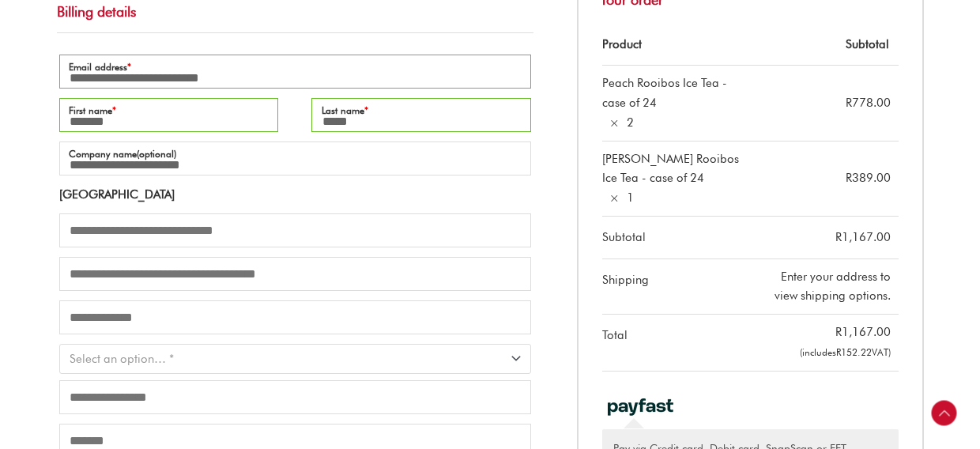 The image size is (980, 449). I want to click on th: Shipping, so click(680, 287).